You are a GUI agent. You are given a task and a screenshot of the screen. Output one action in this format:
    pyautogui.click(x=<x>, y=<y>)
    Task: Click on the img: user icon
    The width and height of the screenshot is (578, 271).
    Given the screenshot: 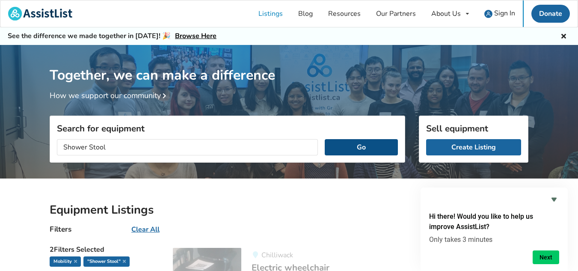 What is the action you would take?
    pyautogui.click(x=489, y=14)
    